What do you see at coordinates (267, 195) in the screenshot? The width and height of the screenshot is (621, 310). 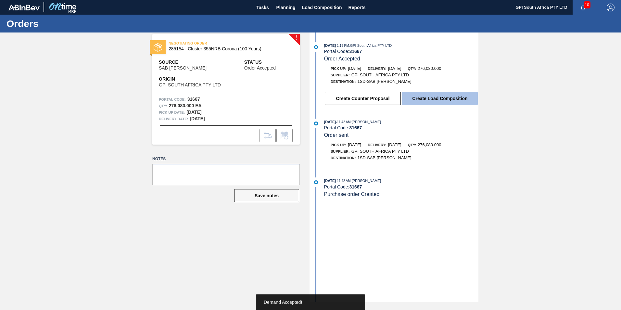 I see `button: Save notes` at bounding box center [267, 195].